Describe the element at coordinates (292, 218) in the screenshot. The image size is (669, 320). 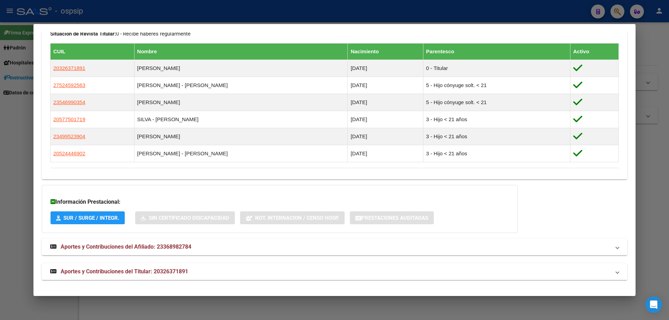
I see `button: Not. Internacion / Censo Hosp.` at that location.